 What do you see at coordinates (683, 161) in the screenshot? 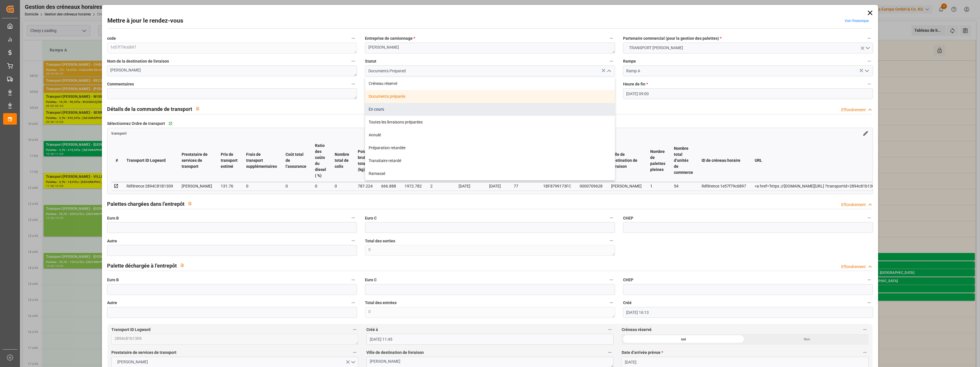
I see `th: Nombre total d’unités de commerce` at bounding box center [683, 161].